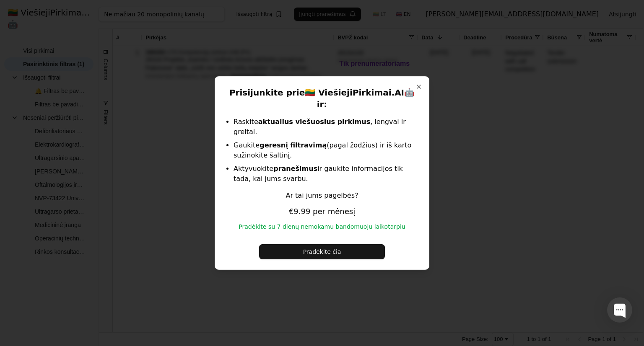  I want to click on strong: .AI, so click(398, 92).